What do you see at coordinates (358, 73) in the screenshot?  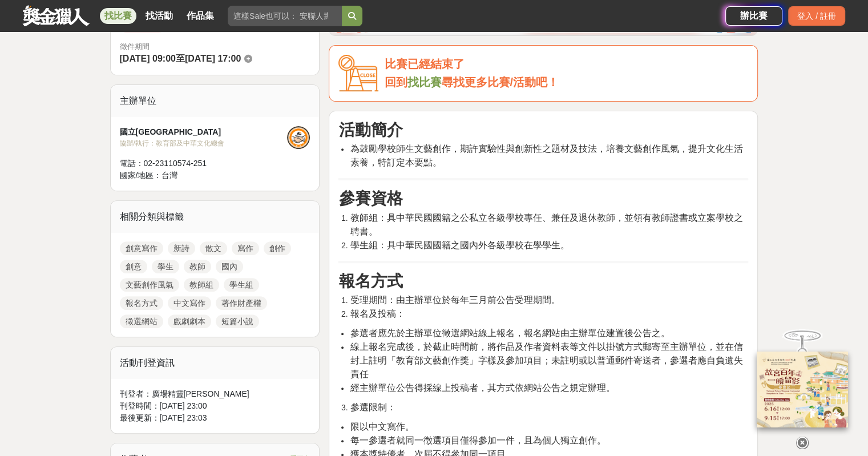 I see `img: Icon` at bounding box center [358, 73].